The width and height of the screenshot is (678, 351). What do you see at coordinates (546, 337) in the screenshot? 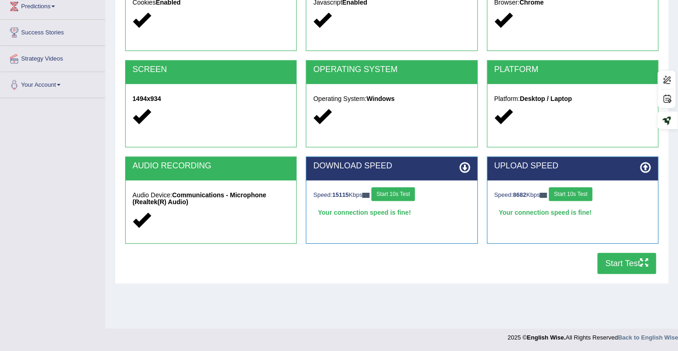
I see `strong: English Wise.` at bounding box center [546, 337].